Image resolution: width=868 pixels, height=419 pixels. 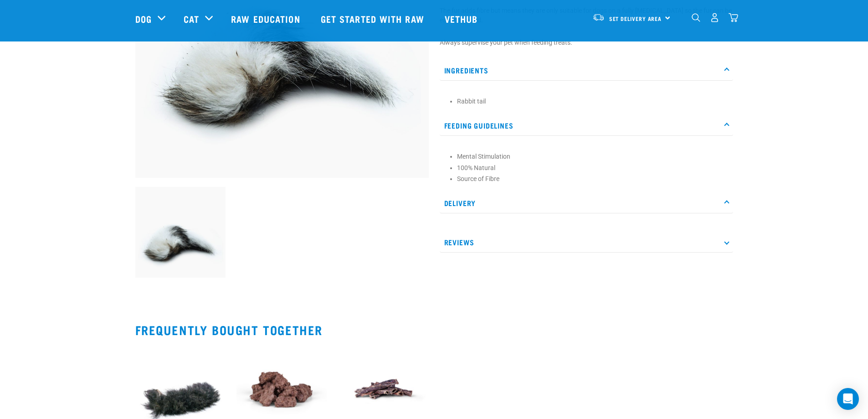 I want to click on a: Dog, so click(x=143, y=19).